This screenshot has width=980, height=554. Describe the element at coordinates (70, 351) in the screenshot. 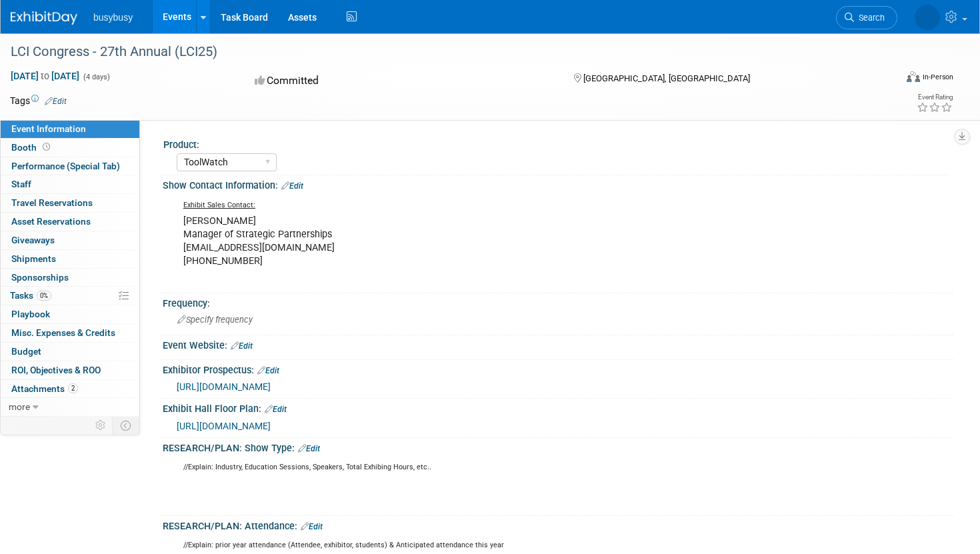

I see `a: Budget` at that location.